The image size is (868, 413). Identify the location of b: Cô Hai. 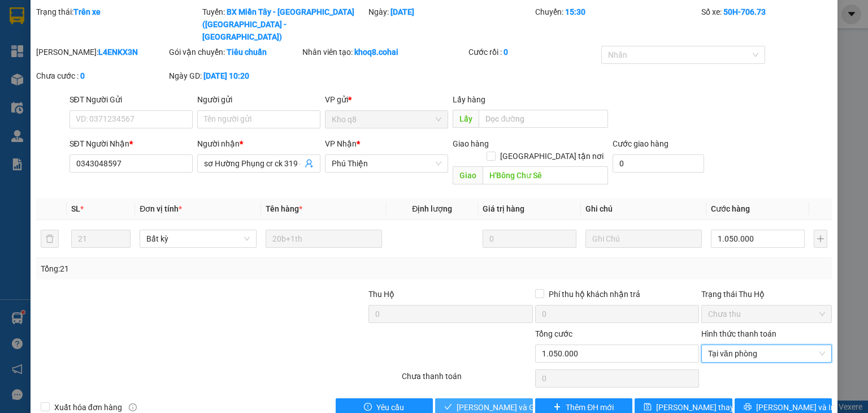
(52, 16).